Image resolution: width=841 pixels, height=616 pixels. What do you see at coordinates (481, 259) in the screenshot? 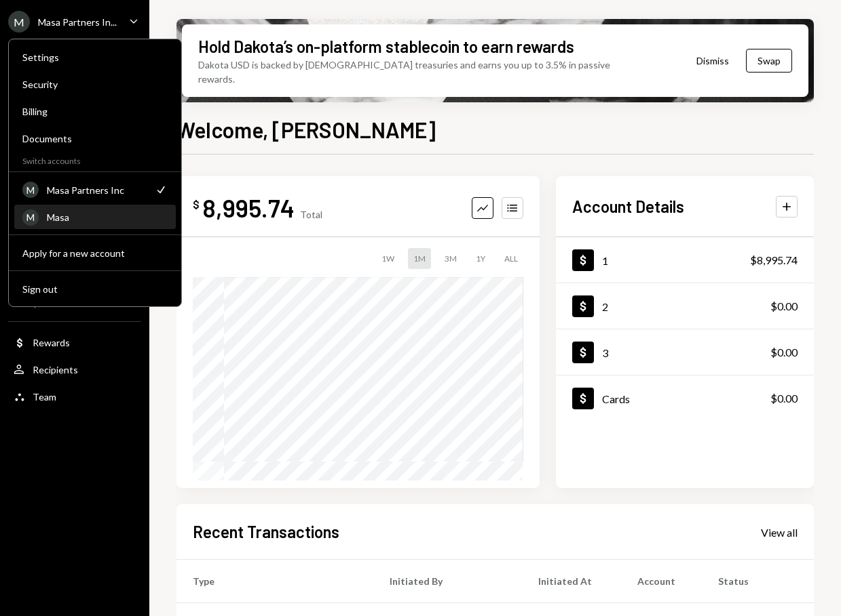
I see `div: 1Y` at bounding box center [481, 259].